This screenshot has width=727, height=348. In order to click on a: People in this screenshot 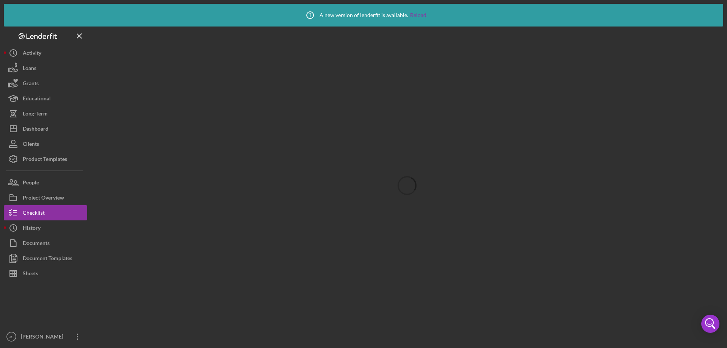, I will do `click(45, 183)`.